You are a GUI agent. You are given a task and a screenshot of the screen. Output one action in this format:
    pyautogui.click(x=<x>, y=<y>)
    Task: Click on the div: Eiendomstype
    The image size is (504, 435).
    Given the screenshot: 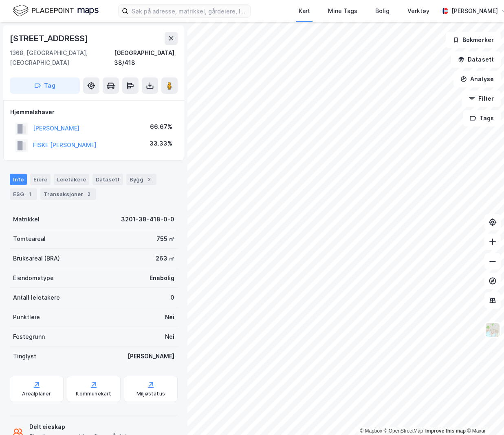 What is the action you would take?
    pyautogui.click(x=34, y=278)
    